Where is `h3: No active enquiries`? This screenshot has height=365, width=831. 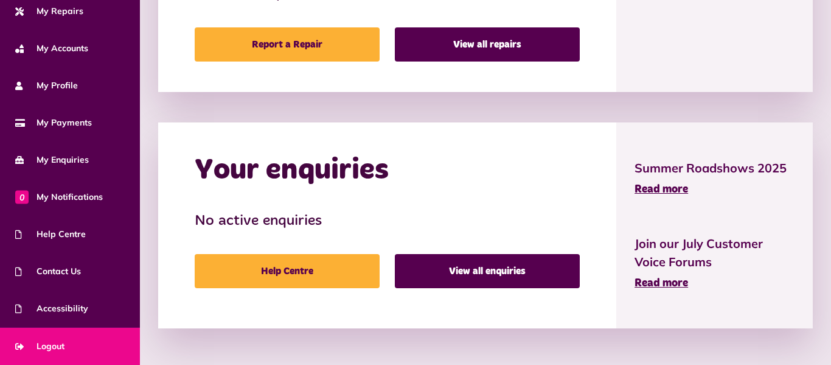
h3: No active enquiries is located at coordinates (387, 221).